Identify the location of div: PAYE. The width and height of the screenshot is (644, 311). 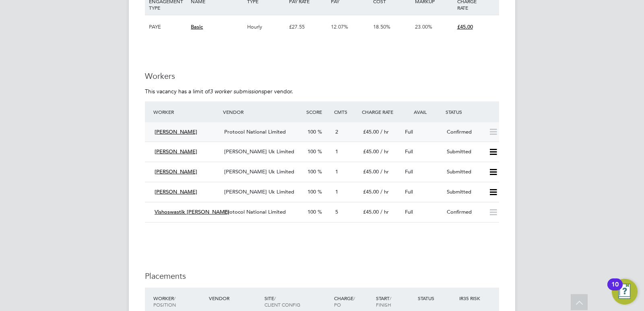
(168, 27).